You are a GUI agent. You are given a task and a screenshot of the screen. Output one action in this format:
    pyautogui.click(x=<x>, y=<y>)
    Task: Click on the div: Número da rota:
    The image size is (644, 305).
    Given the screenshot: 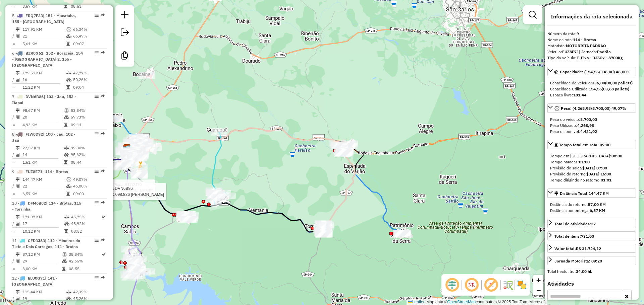 What is the action you would take?
    pyautogui.click(x=591, y=34)
    